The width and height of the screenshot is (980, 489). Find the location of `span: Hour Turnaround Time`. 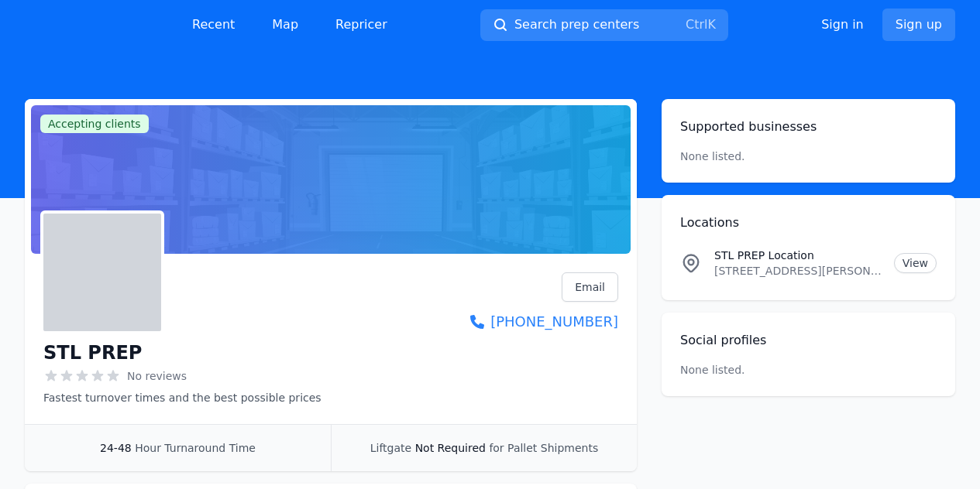

span: Hour Turnaround Time is located at coordinates (195, 448).